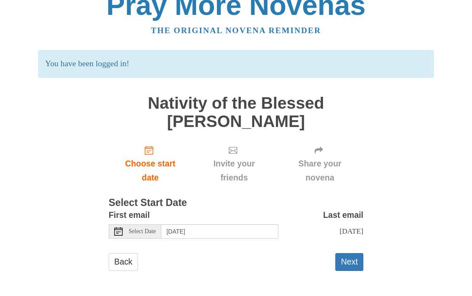 Image resolution: width=472 pixels, height=296 pixels. I want to click on label: Last email, so click(343, 215).